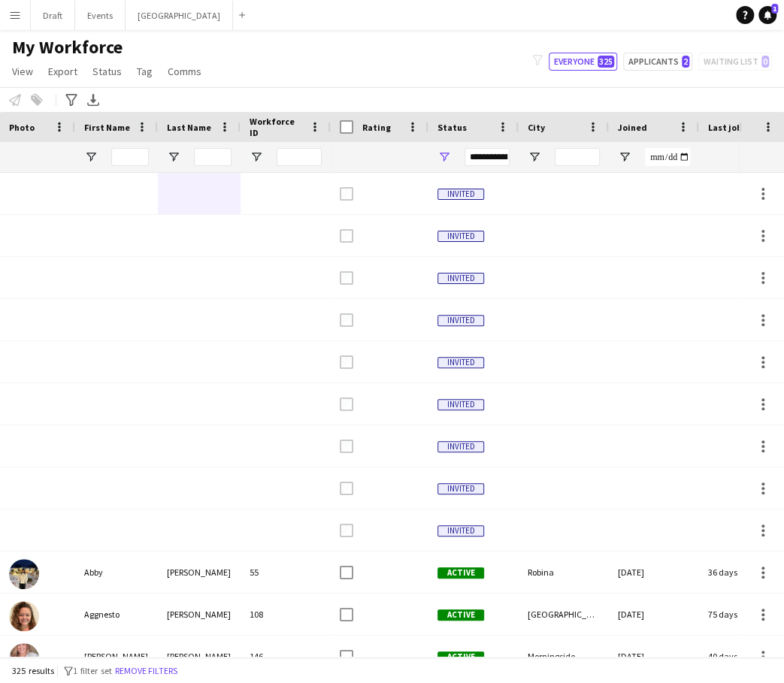 The height and width of the screenshot is (683, 784). Describe the element at coordinates (299, 157) in the screenshot. I see `input: Workforce ID Filter Input` at that location.